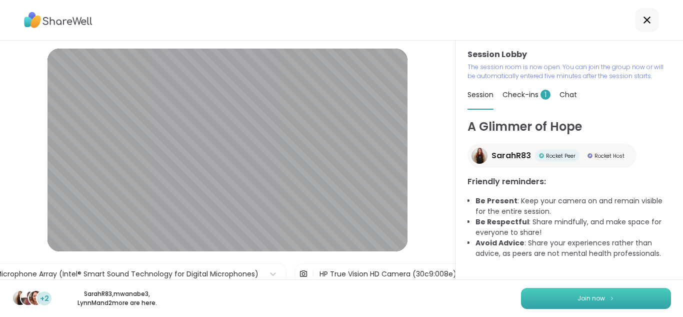  Describe the element at coordinates (45, 298) in the screenshot. I see `span: +2` at that location.